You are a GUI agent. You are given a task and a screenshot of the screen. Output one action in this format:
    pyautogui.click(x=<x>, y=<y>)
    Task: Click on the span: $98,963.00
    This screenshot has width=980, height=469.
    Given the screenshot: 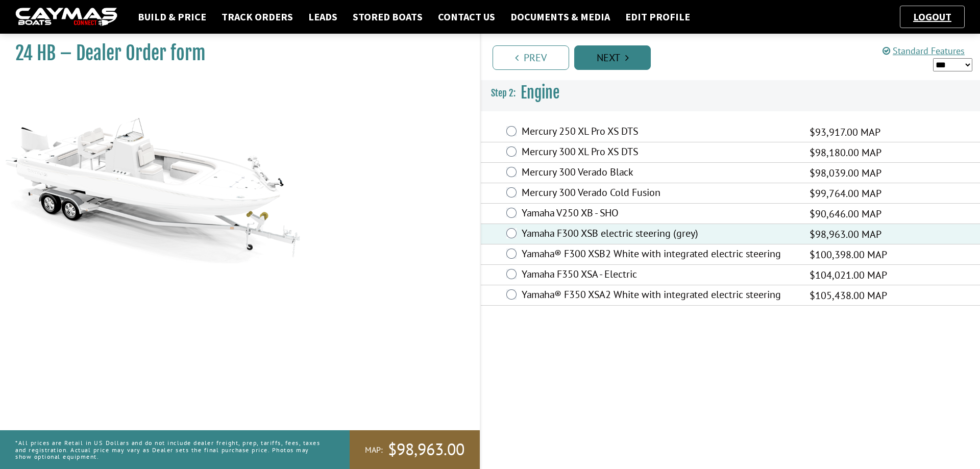 What is the action you would take?
    pyautogui.click(x=426, y=450)
    